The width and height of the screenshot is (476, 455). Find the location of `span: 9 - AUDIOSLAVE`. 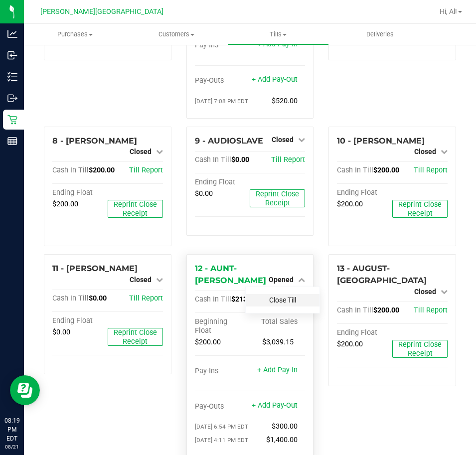

span: 9 - AUDIOSLAVE is located at coordinates (229, 141).